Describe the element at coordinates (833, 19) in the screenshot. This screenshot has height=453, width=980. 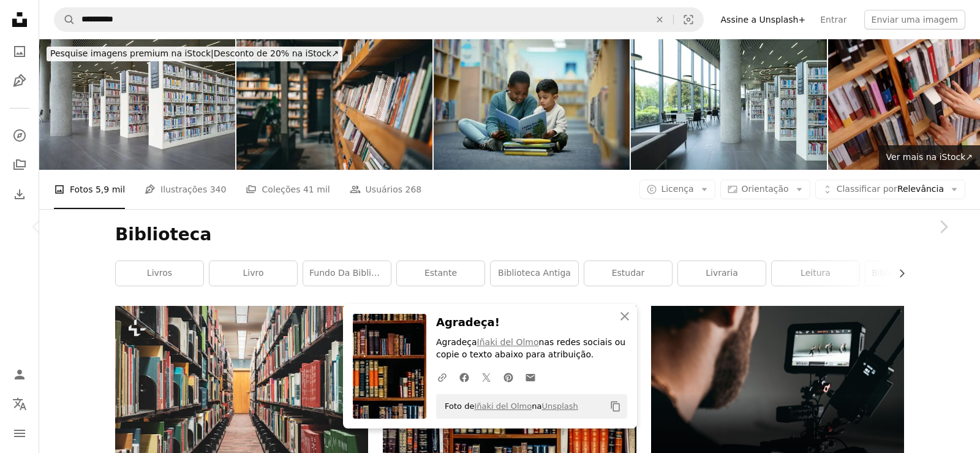
I see `a: Entrar` at that location.